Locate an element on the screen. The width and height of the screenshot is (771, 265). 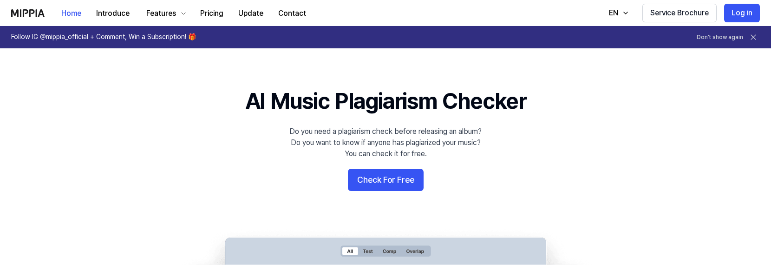
button: Log in is located at coordinates (741, 13).